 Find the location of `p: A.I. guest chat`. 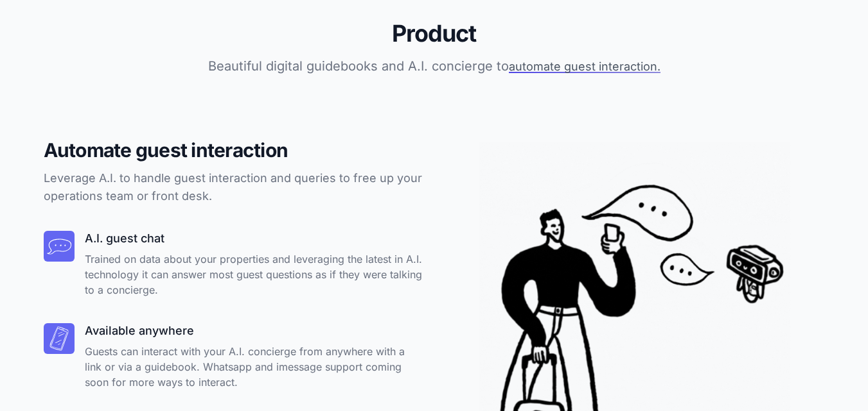

p: A.I. guest chat is located at coordinates (254, 238).